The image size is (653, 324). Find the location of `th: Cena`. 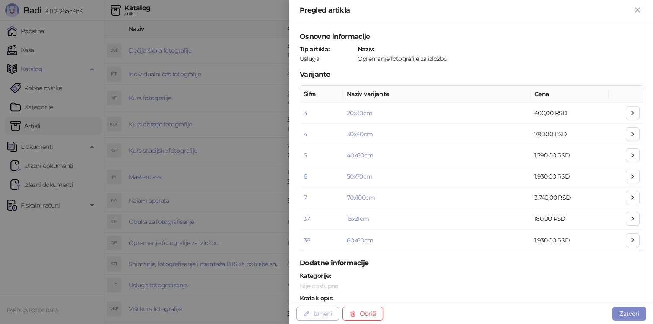

th: Cena is located at coordinates (570, 94).